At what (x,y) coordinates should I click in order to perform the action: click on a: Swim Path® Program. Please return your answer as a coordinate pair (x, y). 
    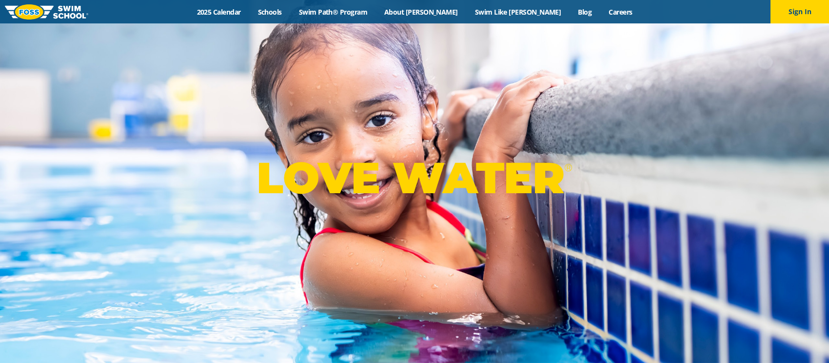
    Looking at the image, I should click on (333, 12).